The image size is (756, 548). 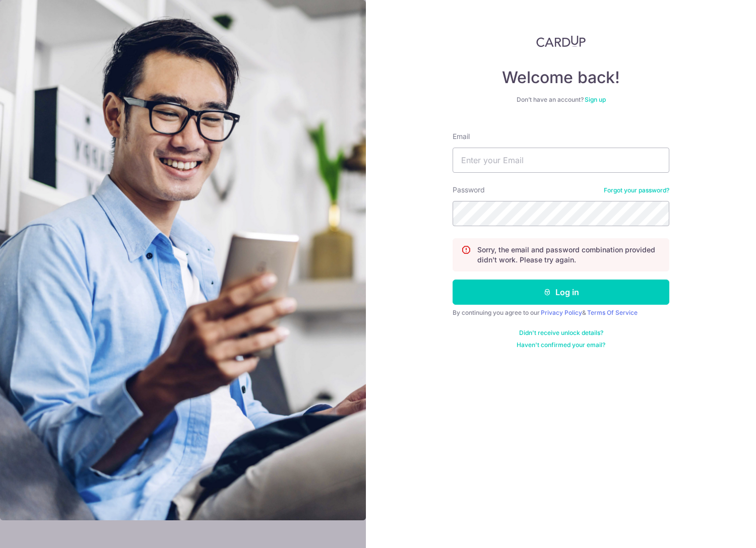 I want to click on h4: Welcome back!, so click(x=561, y=78).